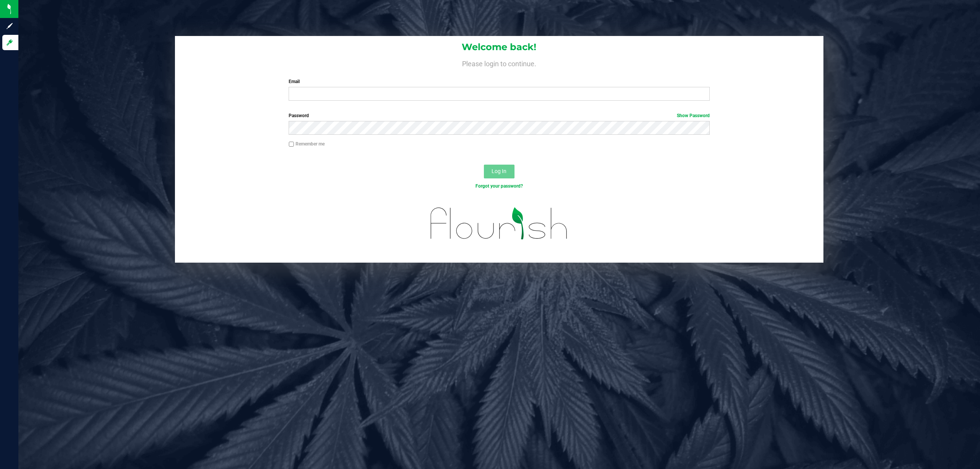  What do you see at coordinates (498, 172) in the screenshot?
I see `span: Log In` at bounding box center [498, 172].